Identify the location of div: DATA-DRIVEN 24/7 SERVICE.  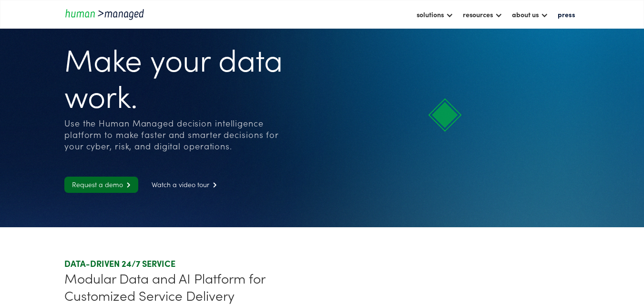
(191, 264).